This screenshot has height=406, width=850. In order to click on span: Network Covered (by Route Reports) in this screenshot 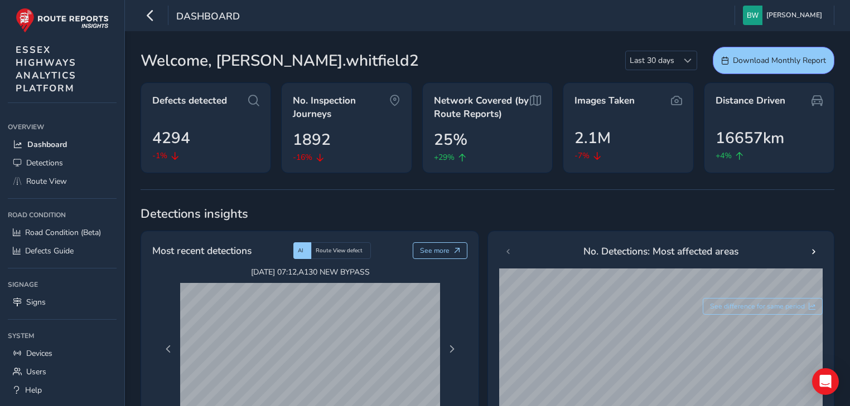, I will do `click(482, 107)`.